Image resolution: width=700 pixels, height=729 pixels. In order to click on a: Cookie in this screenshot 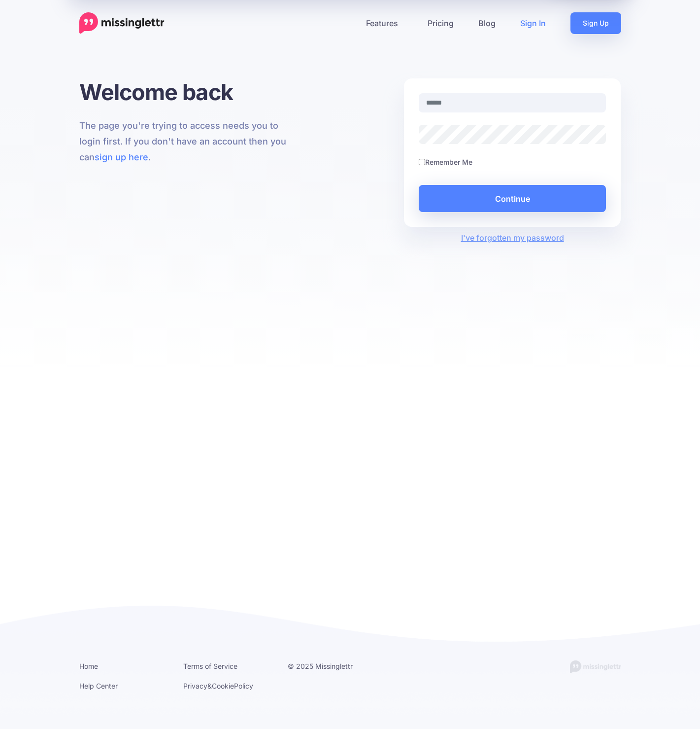, I will do `click(223, 685)`.